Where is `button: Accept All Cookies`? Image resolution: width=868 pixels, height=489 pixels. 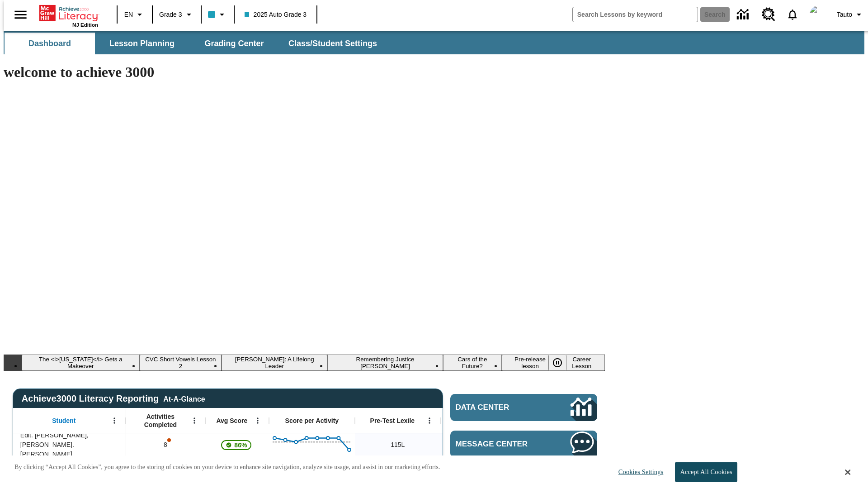
button: Accept All Cookies is located at coordinates (706, 471).